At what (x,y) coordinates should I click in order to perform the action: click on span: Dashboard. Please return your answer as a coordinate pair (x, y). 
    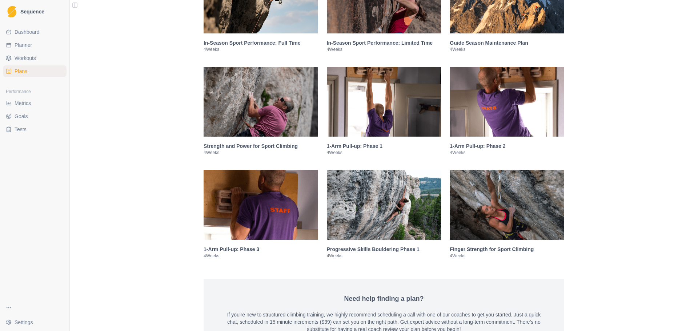
    Looking at the image, I should click on (27, 32).